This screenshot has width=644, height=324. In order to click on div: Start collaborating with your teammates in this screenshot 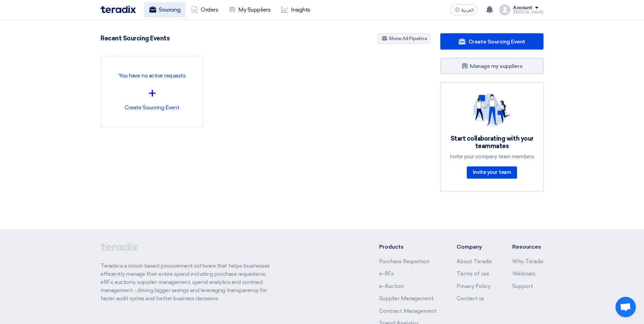, I will do `click(492, 142)`.